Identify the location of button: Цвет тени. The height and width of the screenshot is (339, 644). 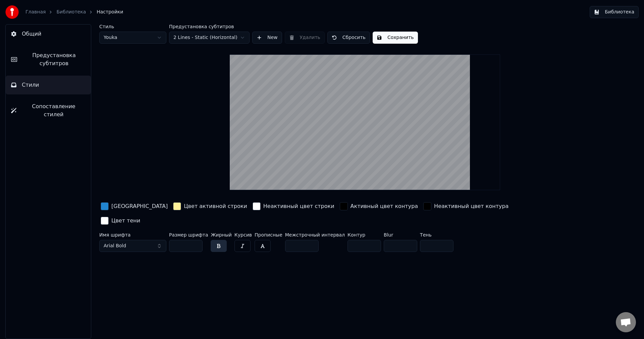
(121, 221).